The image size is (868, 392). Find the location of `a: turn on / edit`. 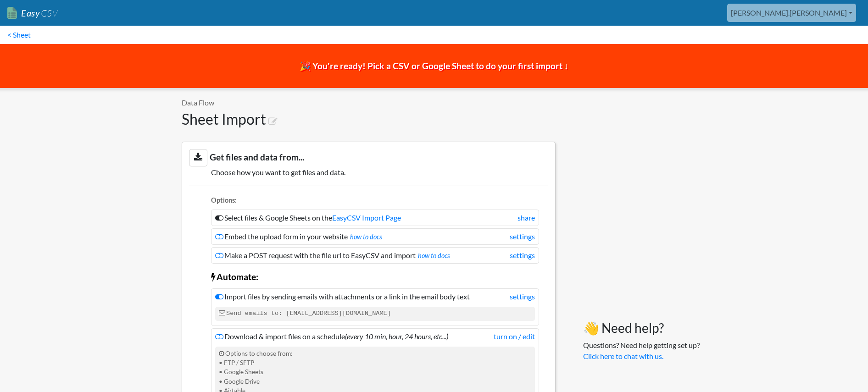

a: turn on / edit is located at coordinates (514, 337).